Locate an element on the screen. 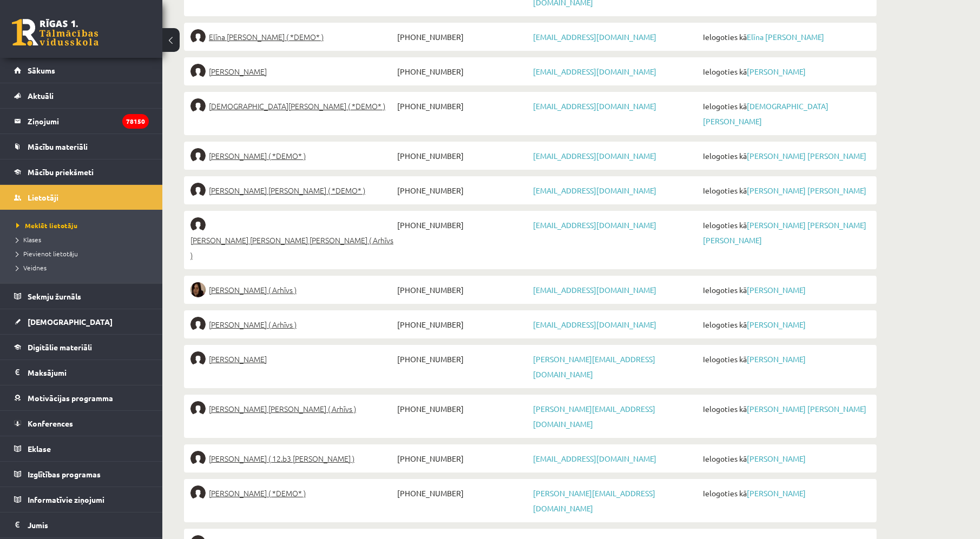 This screenshot has width=980, height=539. a: Veidnes is located at coordinates (84, 268).